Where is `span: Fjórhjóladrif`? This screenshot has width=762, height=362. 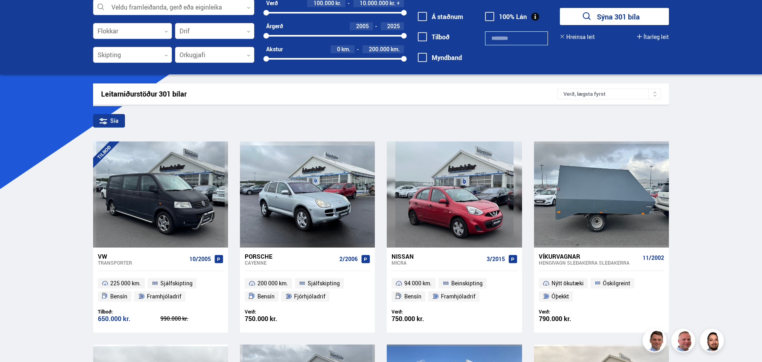
span: Fjórhjóladrif is located at coordinates (309, 297).